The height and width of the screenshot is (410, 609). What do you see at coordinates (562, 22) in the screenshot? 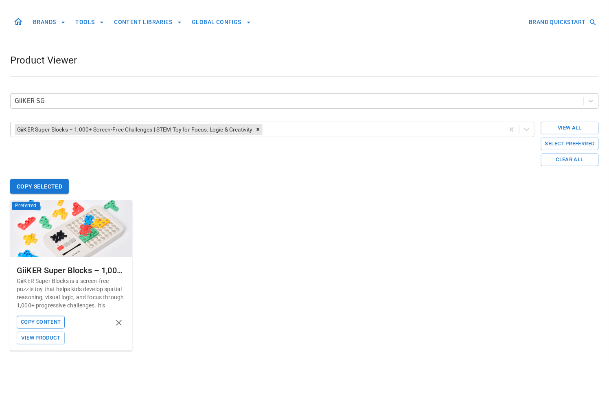
I see `button: BRAND QUICKSTART` at bounding box center [562, 22].